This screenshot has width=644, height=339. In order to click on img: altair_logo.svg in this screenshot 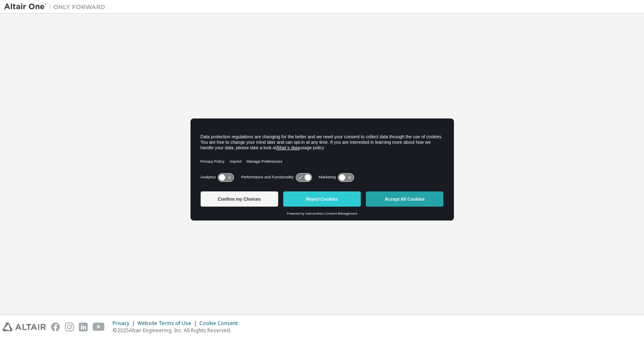, I will do `click(24, 327)`.